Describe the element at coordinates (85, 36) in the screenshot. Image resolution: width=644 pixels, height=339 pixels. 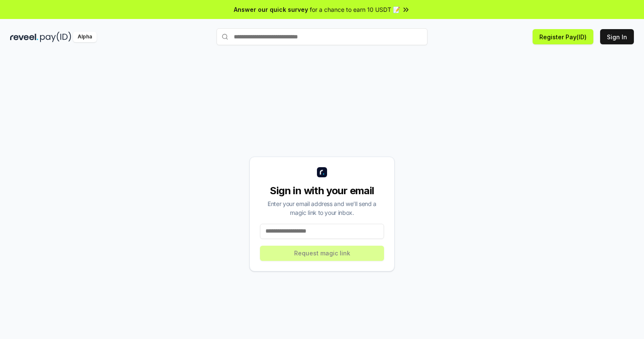
I see `div: Alpha` at that location.